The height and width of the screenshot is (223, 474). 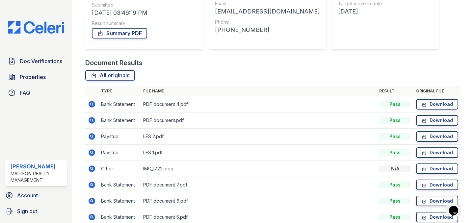 What do you see at coordinates (259, 104) in the screenshot?
I see `td: PDF document 4.pdf` at bounding box center [259, 104].